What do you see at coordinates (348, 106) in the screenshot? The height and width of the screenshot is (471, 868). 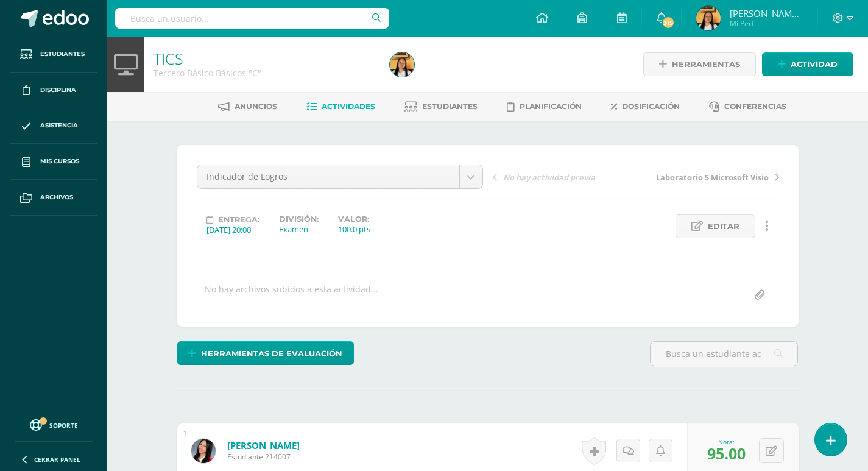 I see `span: Actividades` at bounding box center [348, 106].